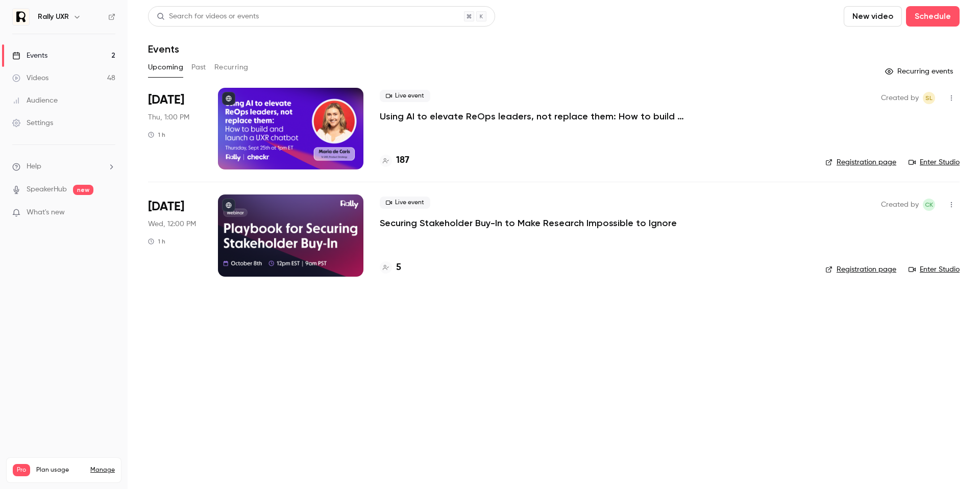 This screenshot has height=489, width=980. What do you see at coordinates (30, 78) in the screenshot?
I see `div: Videos` at bounding box center [30, 78].